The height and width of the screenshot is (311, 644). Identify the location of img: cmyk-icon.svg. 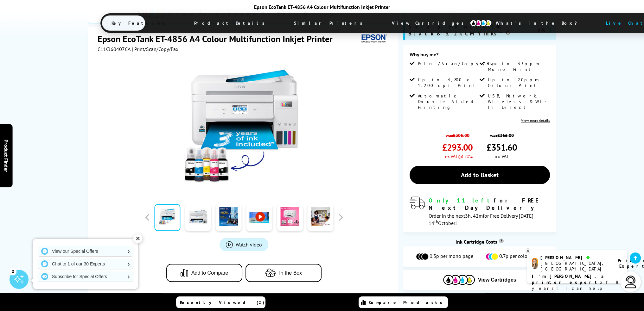
(480, 23).